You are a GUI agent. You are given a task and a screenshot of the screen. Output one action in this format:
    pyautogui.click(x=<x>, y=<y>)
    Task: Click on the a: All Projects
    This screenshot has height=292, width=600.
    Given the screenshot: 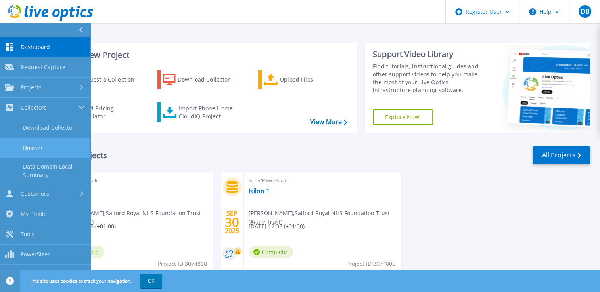 What is the action you would take?
    pyautogui.click(x=561, y=155)
    